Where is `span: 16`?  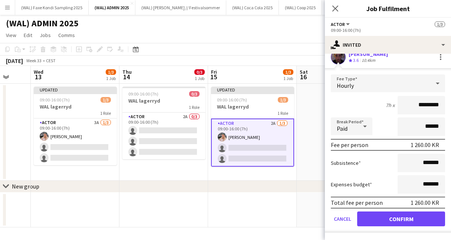
span: 16 is located at coordinates (303, 77).